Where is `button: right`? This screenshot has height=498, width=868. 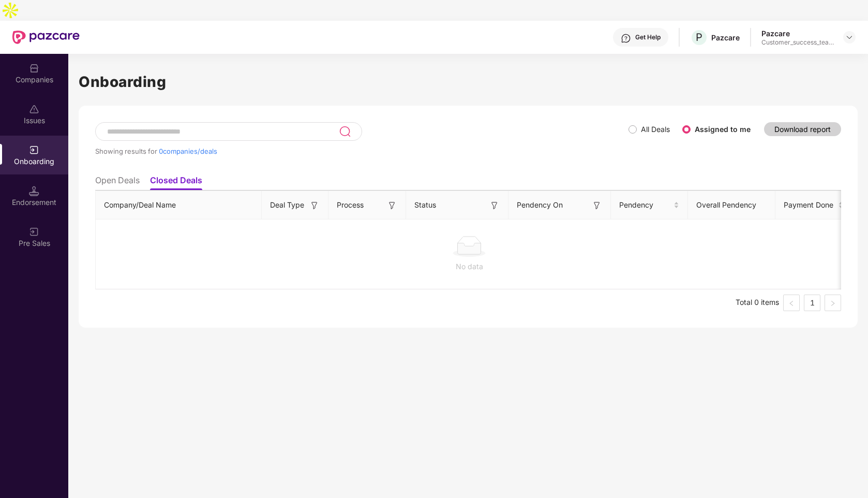 button: right is located at coordinates (833, 302).